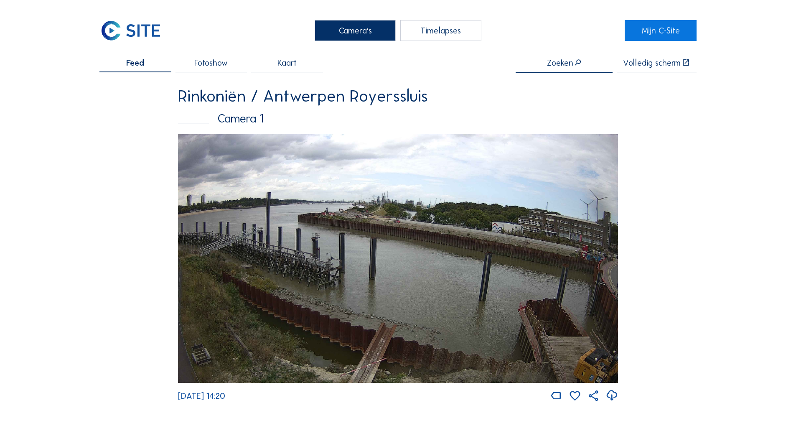 This screenshot has width=796, height=431. I want to click on div: Camera's, so click(355, 30).